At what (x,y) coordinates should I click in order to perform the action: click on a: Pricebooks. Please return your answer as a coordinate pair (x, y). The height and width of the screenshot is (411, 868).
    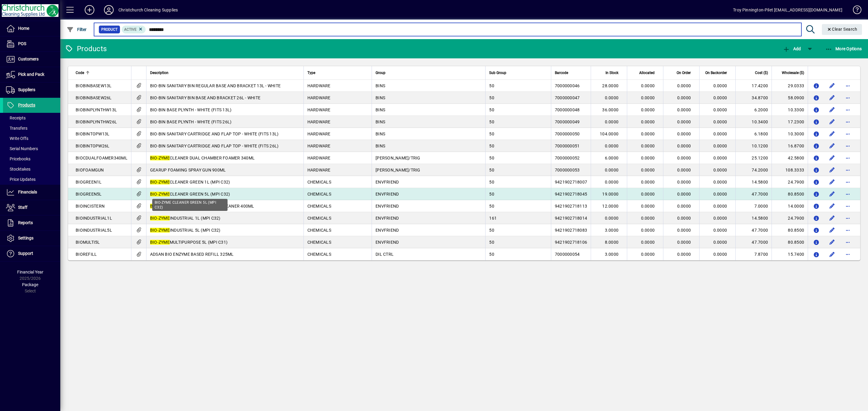
    Looking at the image, I should click on (32, 159).